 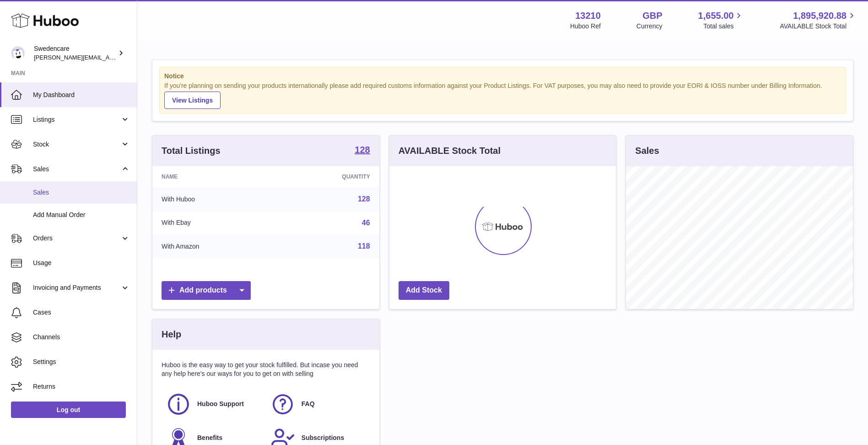 I want to click on div: Huboo Ref, so click(x=585, y=26).